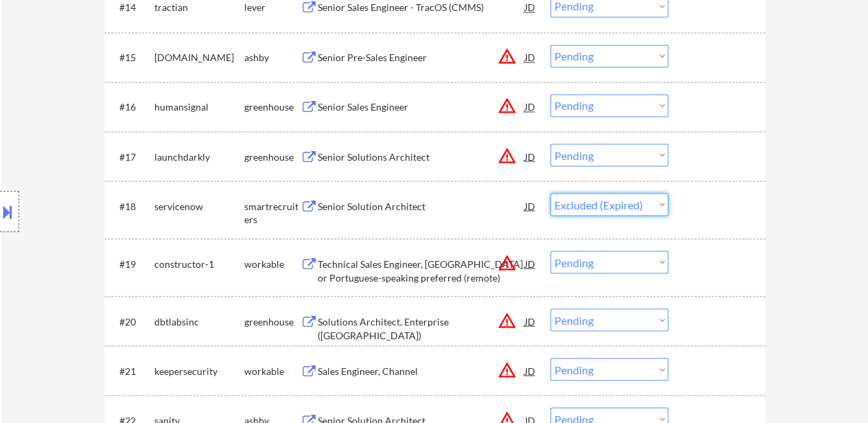  Describe the element at coordinates (272, 8) in the screenshot. I see `div: lever` at that location.